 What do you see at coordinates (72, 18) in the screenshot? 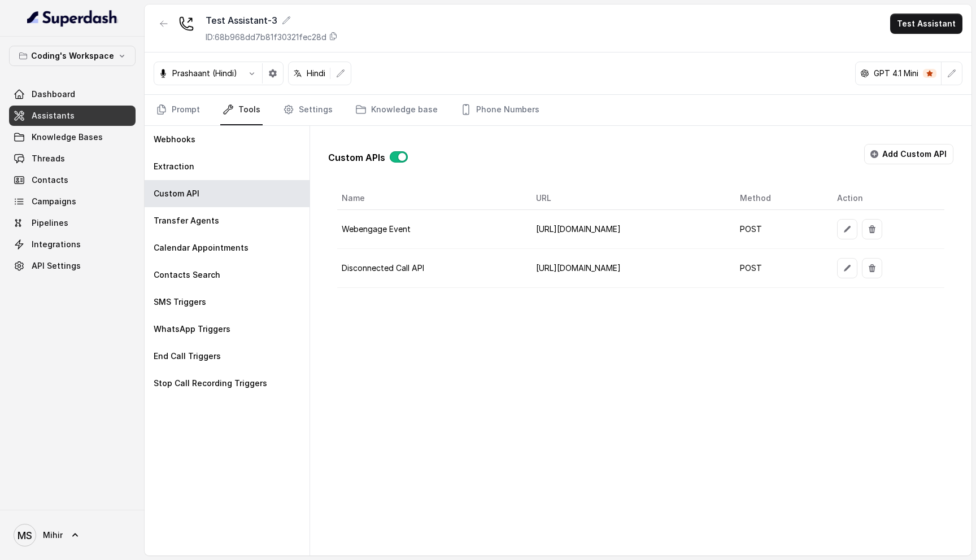
I see `img: light.svg` at bounding box center [72, 18].